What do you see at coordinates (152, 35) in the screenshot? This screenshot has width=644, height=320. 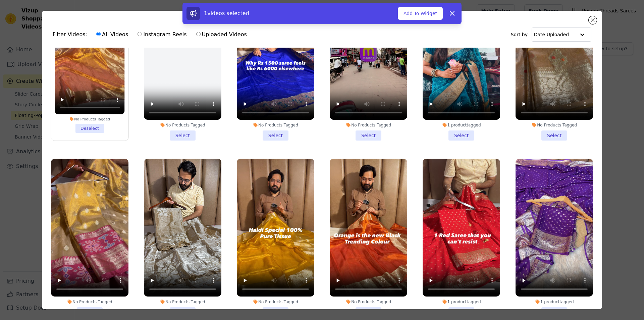 I see `div: Filter Videos:` at bounding box center [152, 35].